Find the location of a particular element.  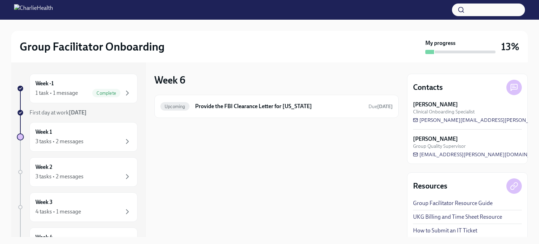

h6: Week 3 is located at coordinates (44, 202).